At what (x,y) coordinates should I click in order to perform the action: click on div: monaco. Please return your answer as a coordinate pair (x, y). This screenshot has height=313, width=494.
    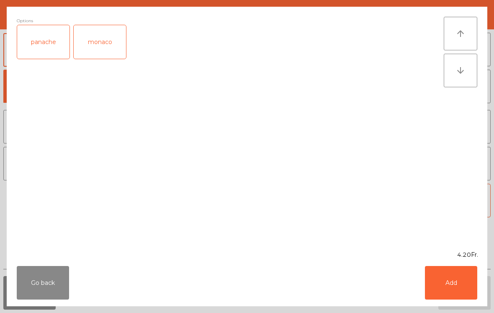
    Looking at the image, I should click on (100, 42).